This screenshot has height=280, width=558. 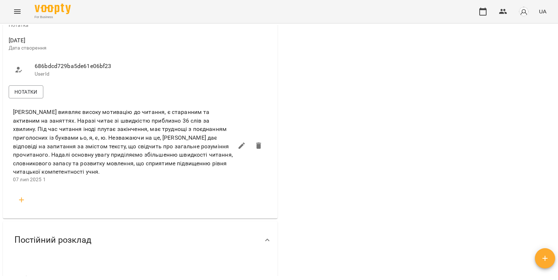 What do you see at coordinates (17, 12) in the screenshot?
I see `button: Menu` at bounding box center [17, 12].